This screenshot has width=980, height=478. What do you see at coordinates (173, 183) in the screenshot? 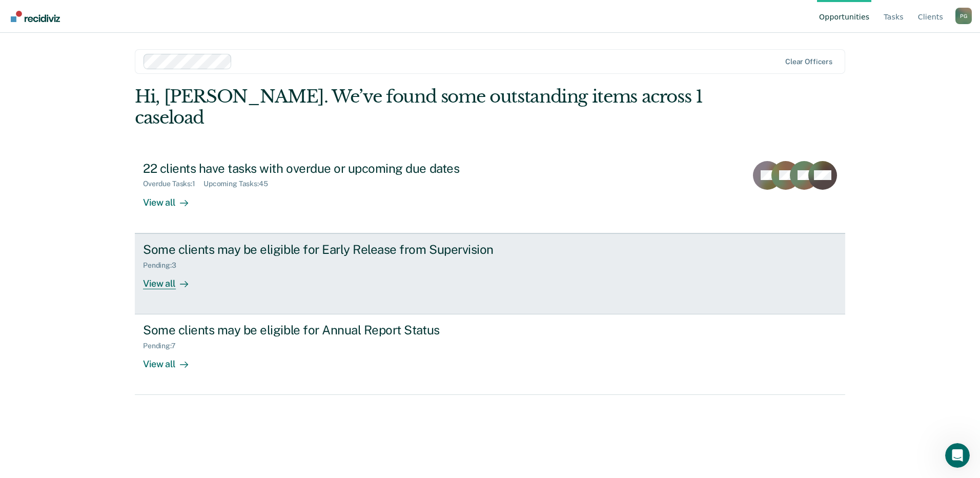
I see `div: Overdue Tasks : 1` at bounding box center [173, 183].